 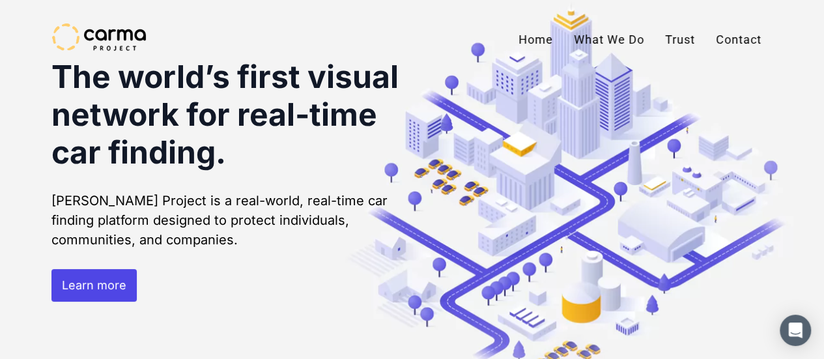 What do you see at coordinates (796, 330) in the screenshot?
I see `div: Open Intercom Messenger` at bounding box center [796, 330].